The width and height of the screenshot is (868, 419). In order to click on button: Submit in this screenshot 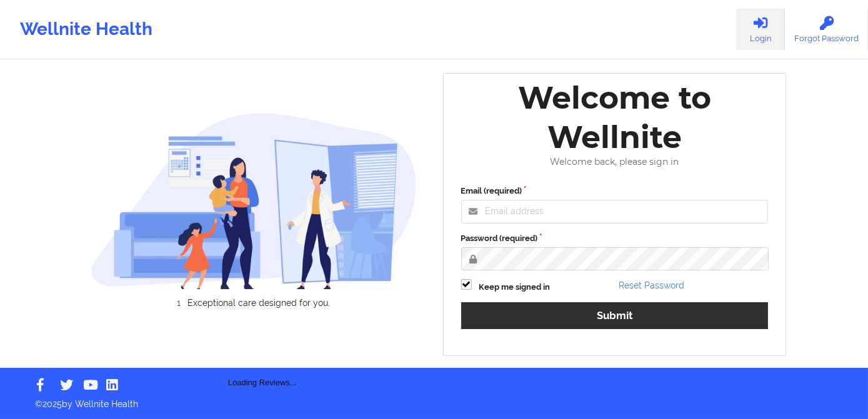, I will do `click(615, 316)`.